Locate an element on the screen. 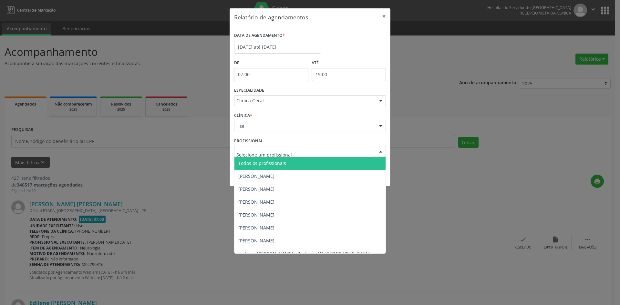 The height and width of the screenshot is (305, 620). label: CLÍNICA is located at coordinates (243, 116).